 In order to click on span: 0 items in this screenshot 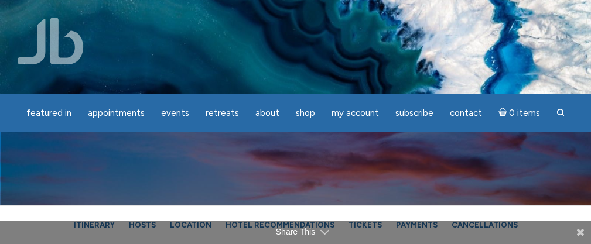, I will do `click(525, 113)`.